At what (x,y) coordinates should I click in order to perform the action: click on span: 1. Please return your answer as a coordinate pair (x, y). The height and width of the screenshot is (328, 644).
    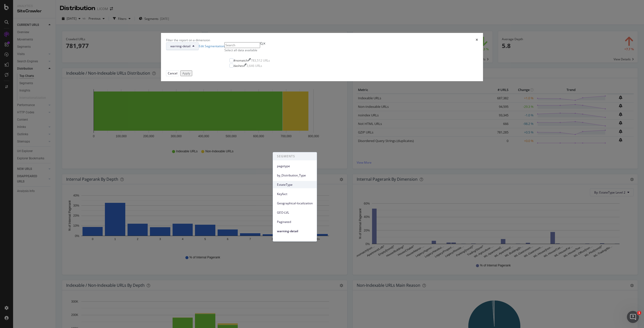
    Looking at the image, I should click on (639, 313).